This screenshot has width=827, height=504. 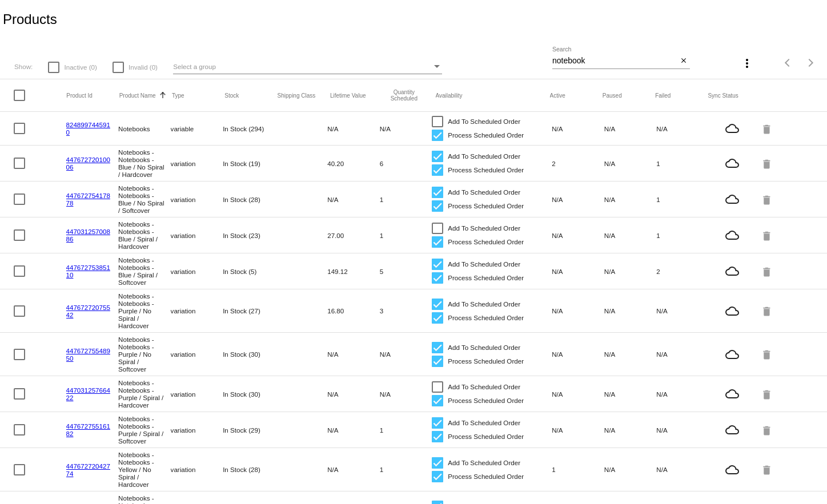 I want to click on mat-cell: 27.00, so click(x=353, y=235).